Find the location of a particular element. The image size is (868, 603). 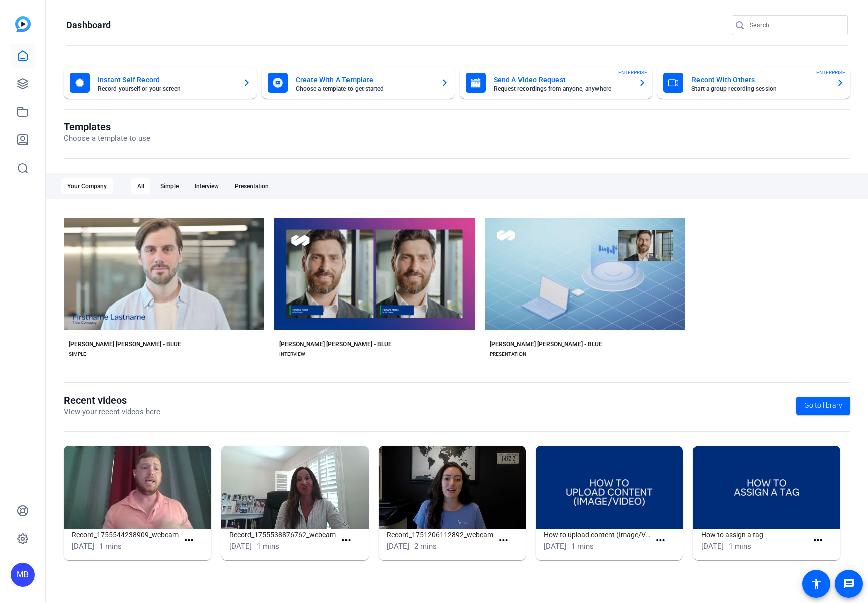

mat-icon: message is located at coordinates (848, 584).